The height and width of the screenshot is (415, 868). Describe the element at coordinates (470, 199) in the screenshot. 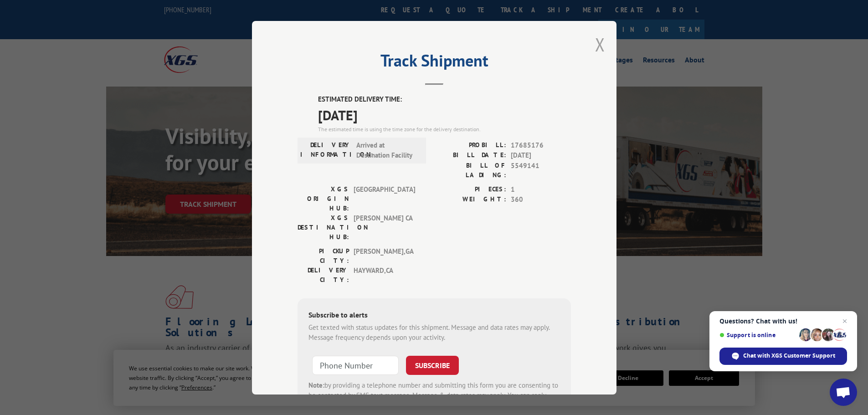

I see `label: WEIGHT:` at that location.